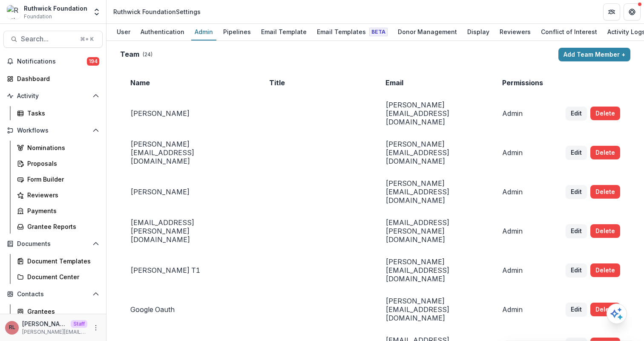 This screenshot has height=341, width=644. I want to click on a: Conflict of Interest, so click(569, 32).